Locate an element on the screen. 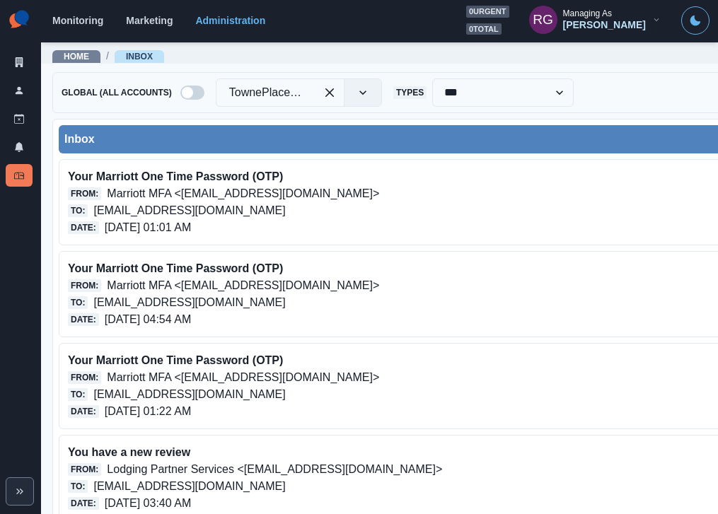  span: Global (All Accounts) is located at coordinates (117, 93).